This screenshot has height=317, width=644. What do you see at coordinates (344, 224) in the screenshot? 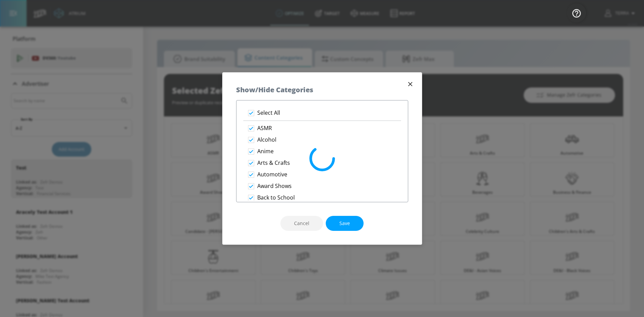
I see `button: Save` at bounding box center [344, 224].